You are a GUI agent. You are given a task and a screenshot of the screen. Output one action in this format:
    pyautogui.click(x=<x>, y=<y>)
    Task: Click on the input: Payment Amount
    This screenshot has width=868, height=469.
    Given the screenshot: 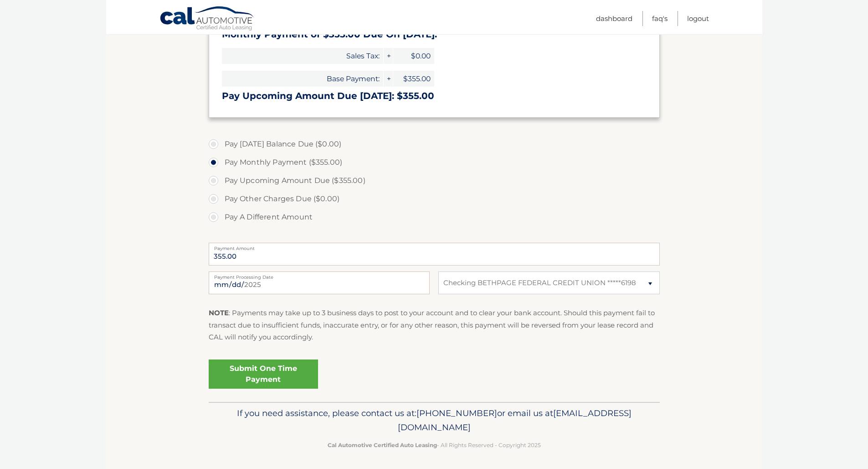 What is the action you would take?
    pyautogui.click(x=434, y=254)
    